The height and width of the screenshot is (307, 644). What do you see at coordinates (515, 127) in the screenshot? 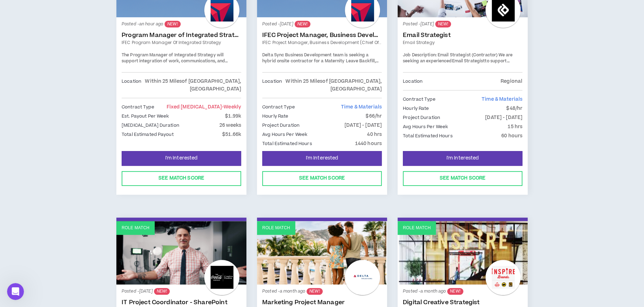
I see `p: 15 hrs` at bounding box center [515, 127].